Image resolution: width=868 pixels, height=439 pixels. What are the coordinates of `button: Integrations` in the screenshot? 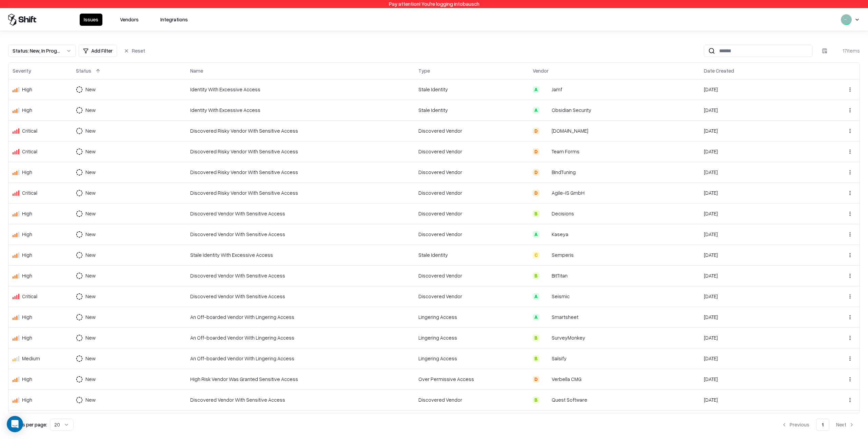 It's located at (174, 19).